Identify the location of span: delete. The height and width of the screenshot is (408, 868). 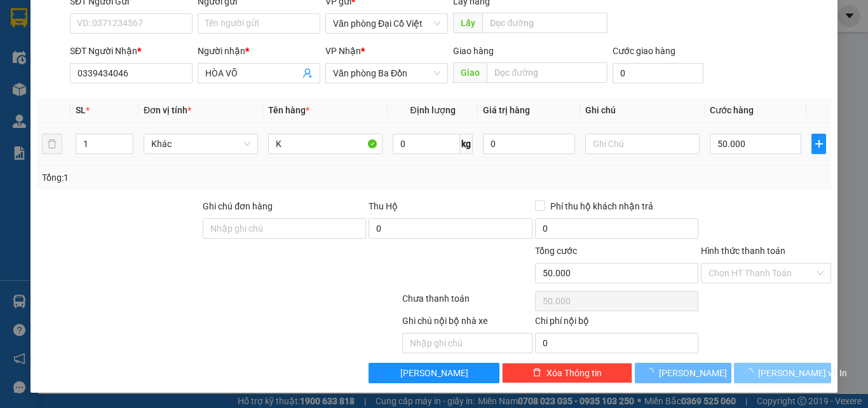
(537, 373).